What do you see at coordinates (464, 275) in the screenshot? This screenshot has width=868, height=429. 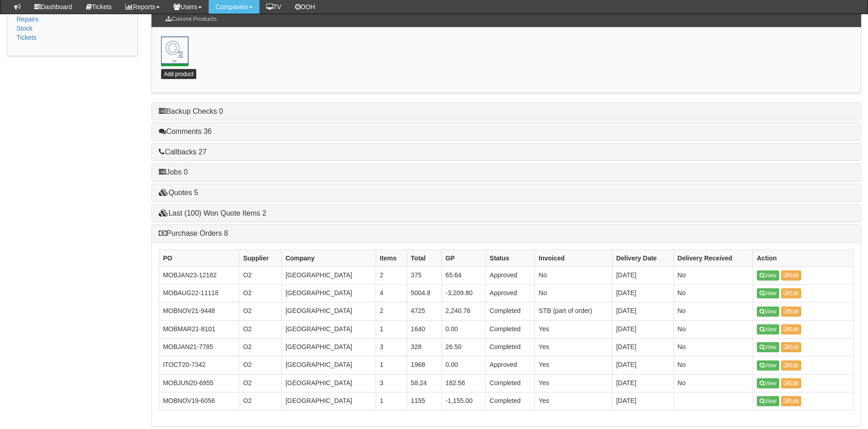 I see `td: 65.64` at bounding box center [464, 275].